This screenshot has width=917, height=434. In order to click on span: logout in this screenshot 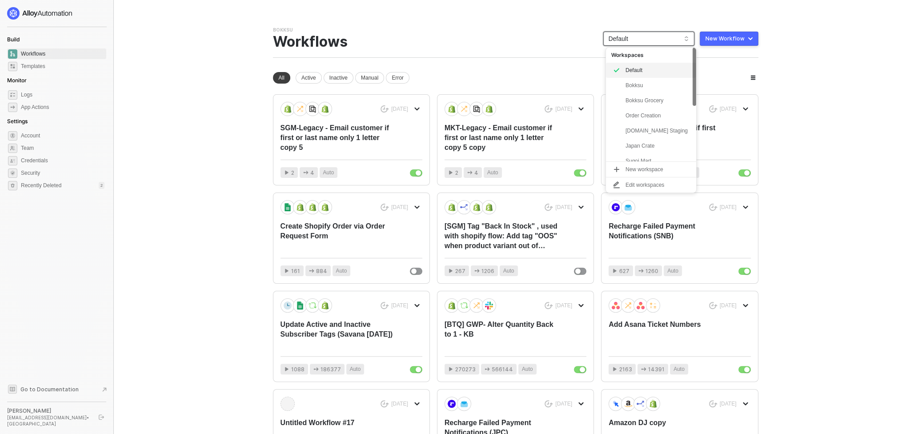, I will do `click(101, 417)`.